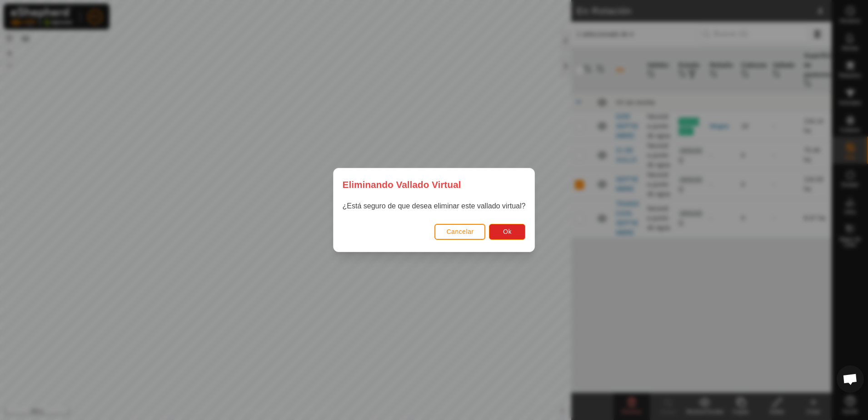 The width and height of the screenshot is (868, 420). What do you see at coordinates (460, 232) in the screenshot?
I see `span: Cancelar` at bounding box center [460, 232].